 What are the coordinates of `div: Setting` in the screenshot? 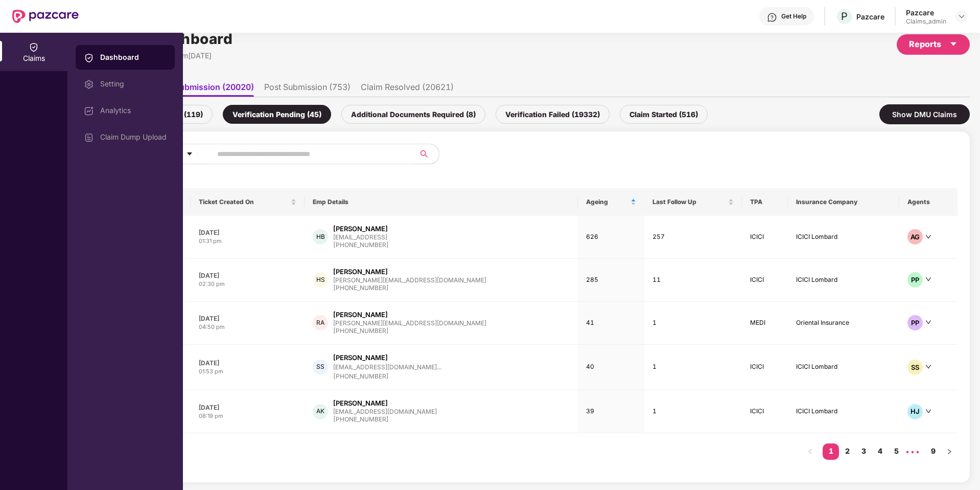 It's located at (133, 84).